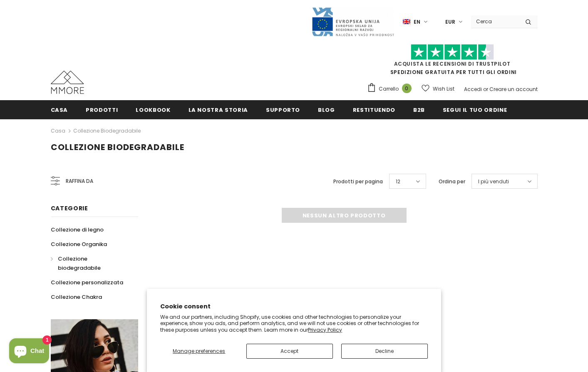 This screenshot has width=588, height=372. What do you see at coordinates (78, 244) in the screenshot?
I see `span: Collezione Organika` at bounding box center [78, 244].